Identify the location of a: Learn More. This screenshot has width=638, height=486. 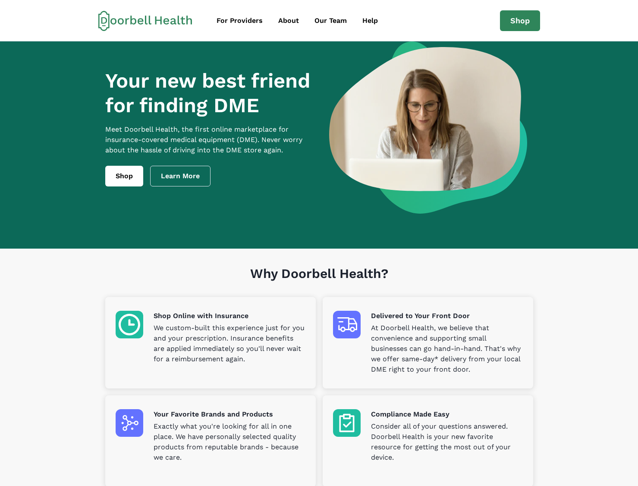
(180, 176).